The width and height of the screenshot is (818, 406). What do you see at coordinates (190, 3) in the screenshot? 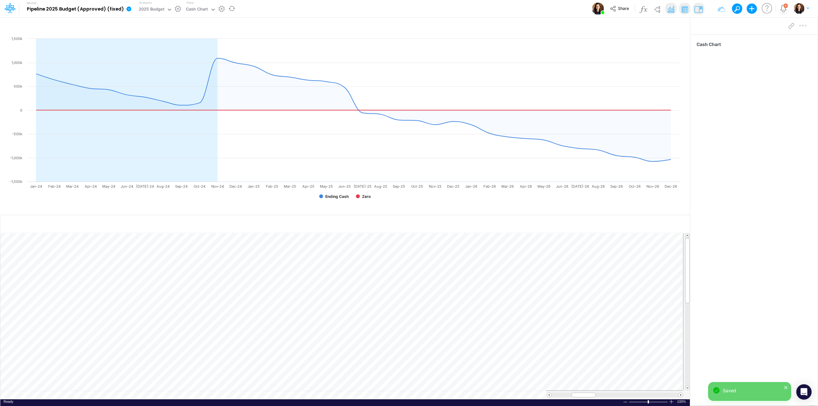
I see `label: View` at bounding box center [190, 3].